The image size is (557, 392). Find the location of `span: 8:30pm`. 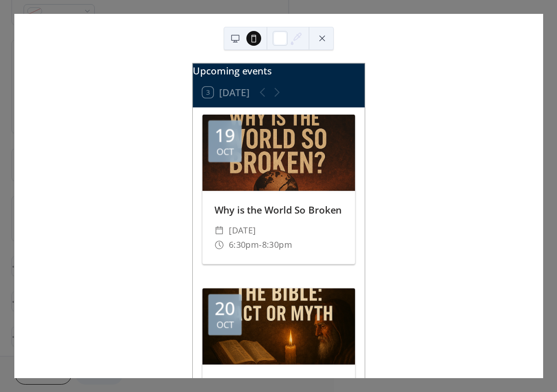

span: 8:30pm is located at coordinates (277, 245).